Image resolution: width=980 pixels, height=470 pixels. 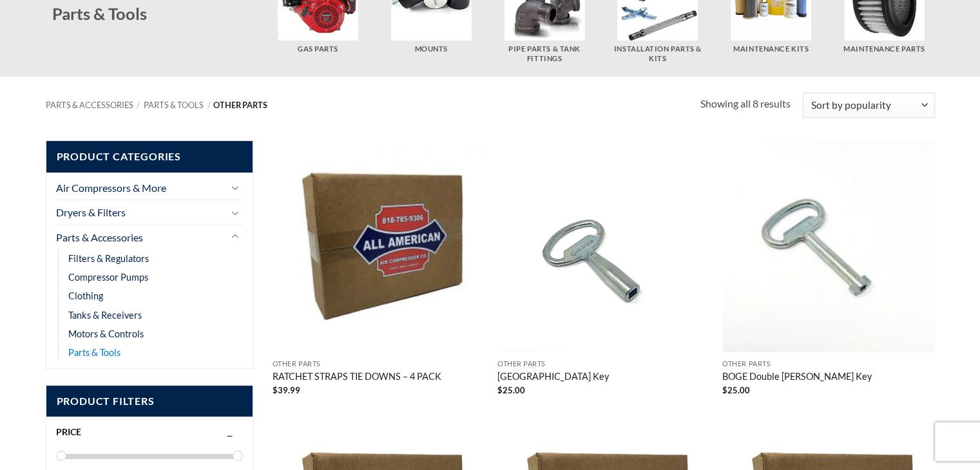 What do you see at coordinates (374, 105) in the screenshot?
I see `nav: Breadcrumb` at bounding box center [374, 105].